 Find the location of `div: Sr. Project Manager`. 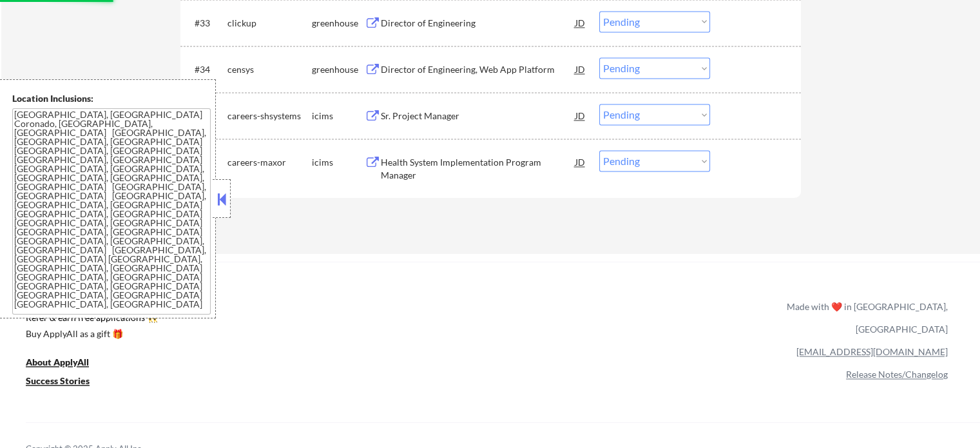

div: Sr. Project Manager is located at coordinates (478, 116).